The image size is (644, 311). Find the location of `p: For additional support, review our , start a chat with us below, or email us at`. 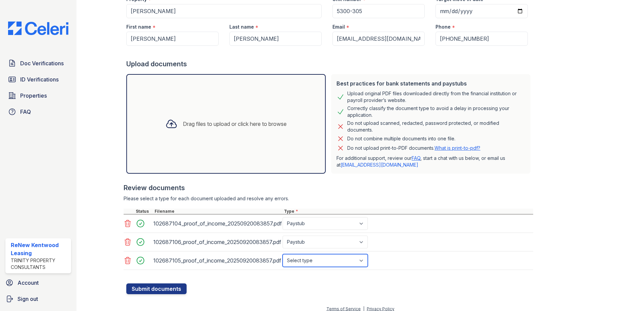

p: For additional support, review our , start a chat with us below, or email us at is located at coordinates (431, 162).